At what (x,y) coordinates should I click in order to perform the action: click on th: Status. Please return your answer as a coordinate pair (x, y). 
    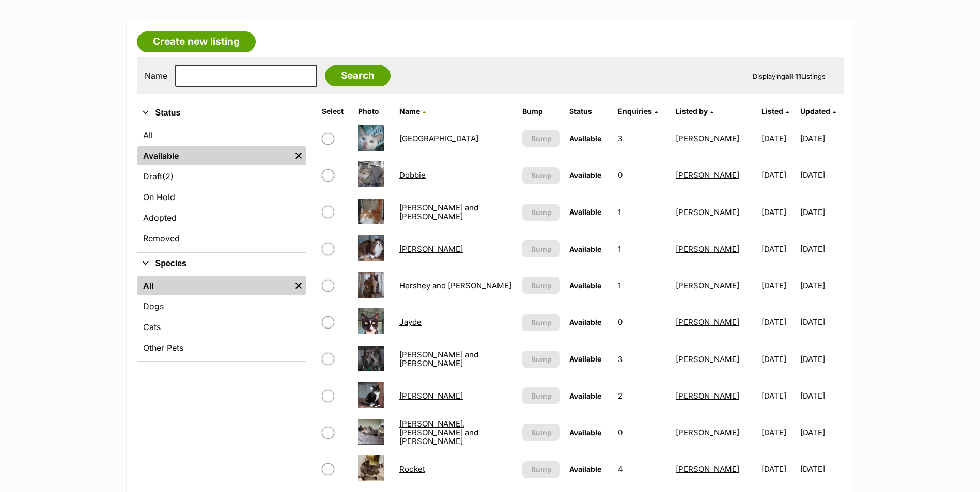
    Looking at the image, I should click on (589, 112).